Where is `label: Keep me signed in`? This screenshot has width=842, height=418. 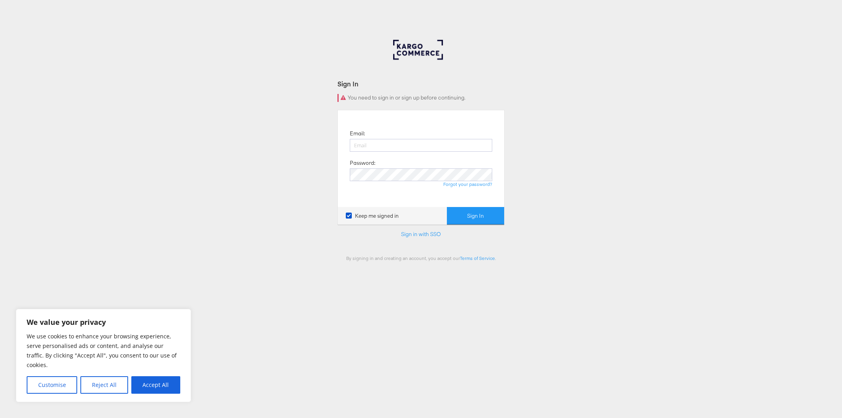
label: Keep me signed in is located at coordinates (372, 216).